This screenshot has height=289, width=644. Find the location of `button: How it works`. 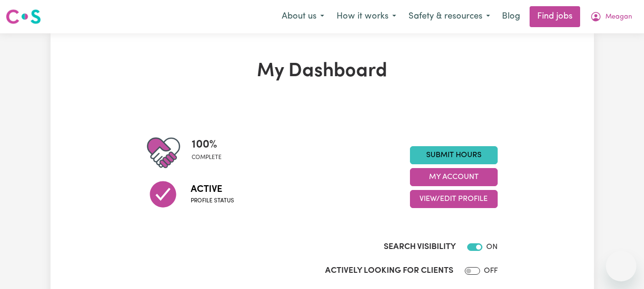

button: How it works is located at coordinates (366, 17).